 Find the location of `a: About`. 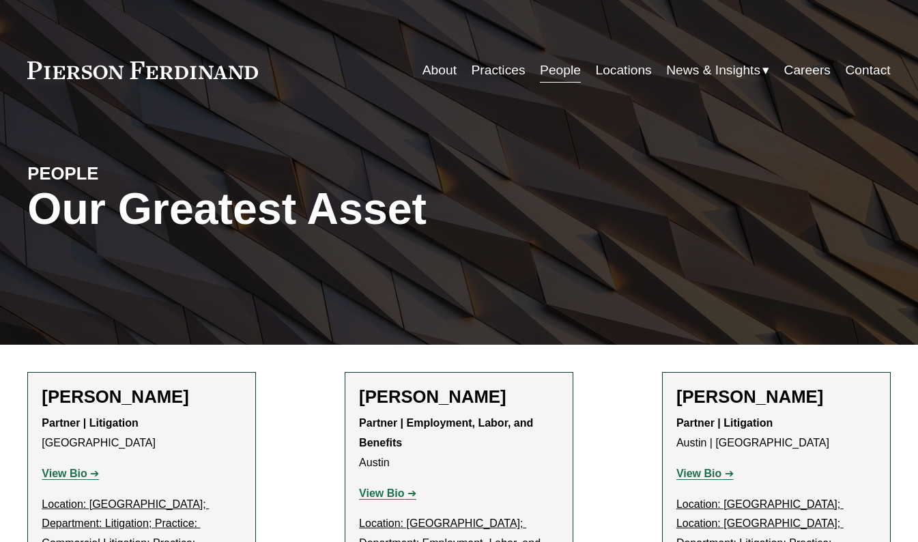

a: About is located at coordinates (440, 70).